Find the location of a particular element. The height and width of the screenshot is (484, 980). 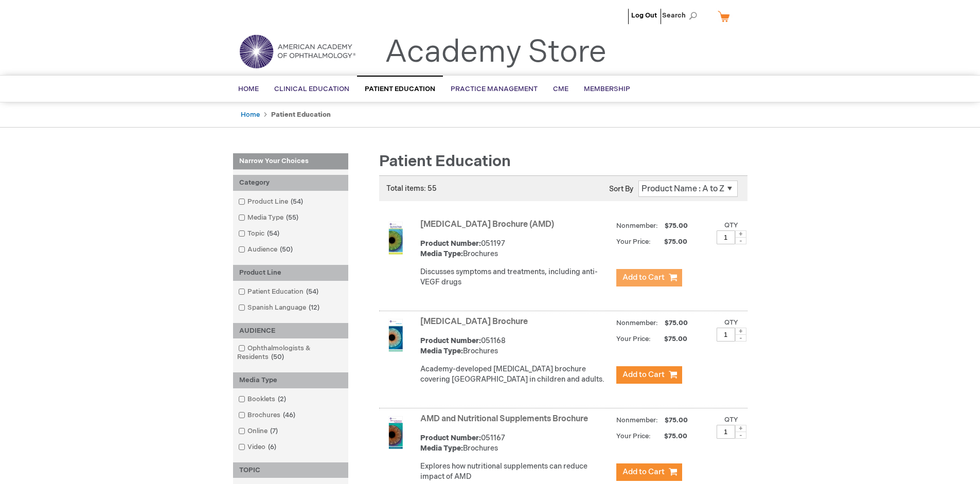

img: Age-Related Macular Degeneration Brochure (AMD) is located at coordinates (396, 238).